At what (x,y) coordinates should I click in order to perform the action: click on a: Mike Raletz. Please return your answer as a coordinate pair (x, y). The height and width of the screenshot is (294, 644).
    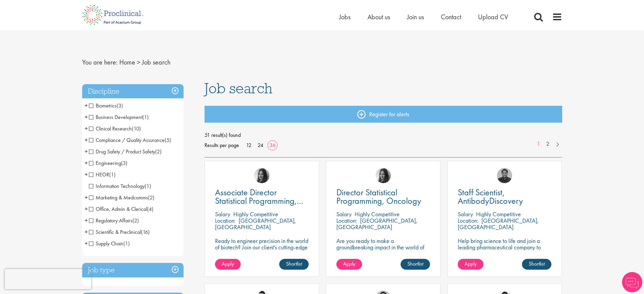
    Looking at the image, I should click on (505, 175).